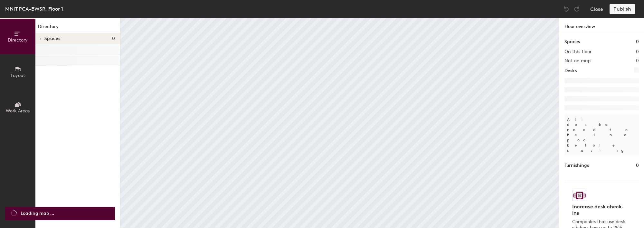 This screenshot has width=644, height=228. I want to click on h4: Increase desk check-ins, so click(600, 210).